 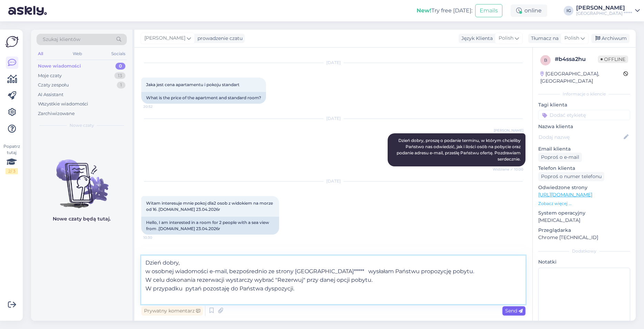 What do you see at coordinates (81, 125) in the screenshot?
I see `span: Nowe czaty` at bounding box center [81, 125].